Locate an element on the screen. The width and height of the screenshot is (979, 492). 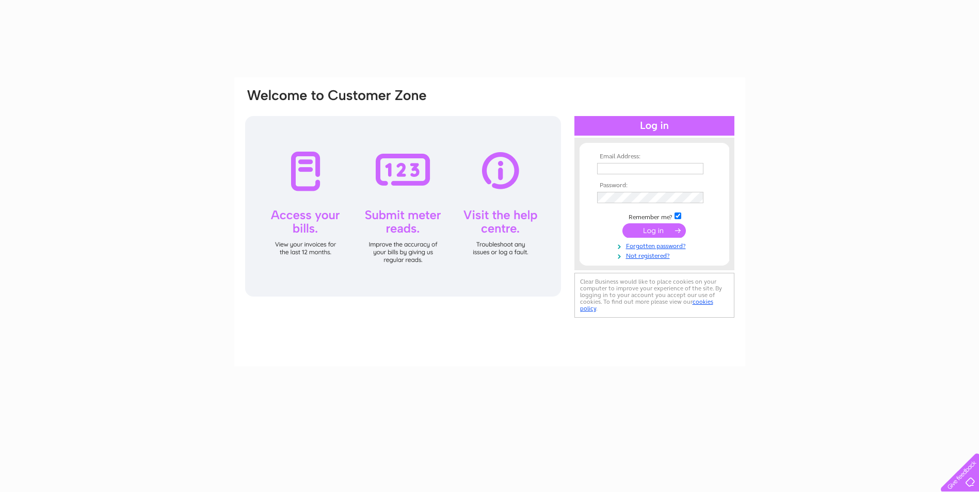
a: Not registered? is located at coordinates (655, 255).